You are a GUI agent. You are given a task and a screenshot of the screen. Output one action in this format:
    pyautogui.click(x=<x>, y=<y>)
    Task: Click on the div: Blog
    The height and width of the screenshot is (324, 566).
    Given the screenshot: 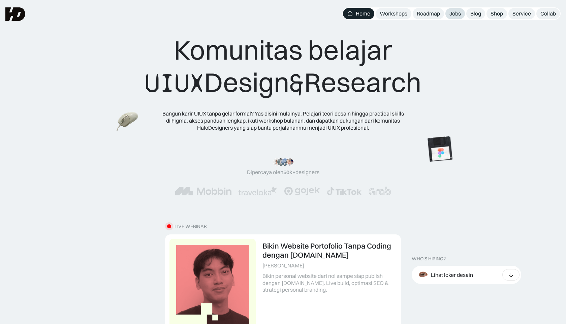 What is the action you would take?
    pyautogui.click(x=476, y=13)
    